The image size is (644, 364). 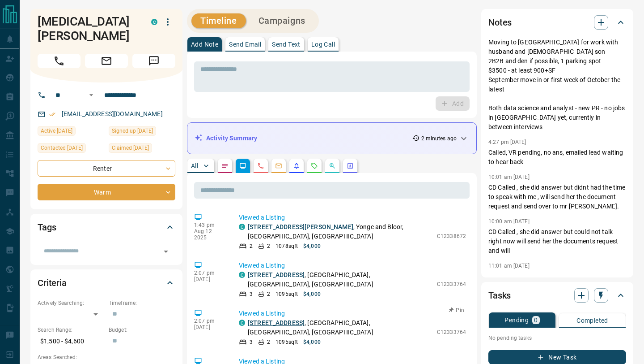 I want to click on p: No pending tasks, so click(x=558, y=338).